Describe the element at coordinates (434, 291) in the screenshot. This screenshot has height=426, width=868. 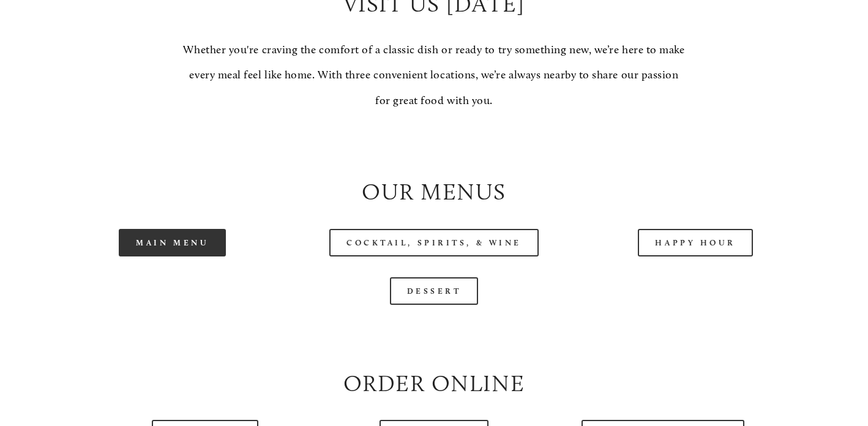
I see `a: Dessert` at that location.